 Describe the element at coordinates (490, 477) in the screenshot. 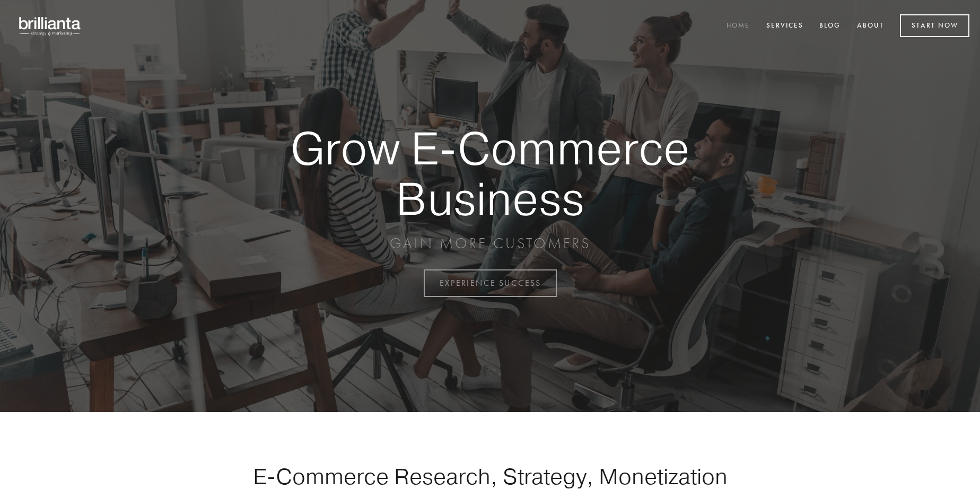

I see `h1: E-Commerce Research, Strategy, Monetization` at that location.